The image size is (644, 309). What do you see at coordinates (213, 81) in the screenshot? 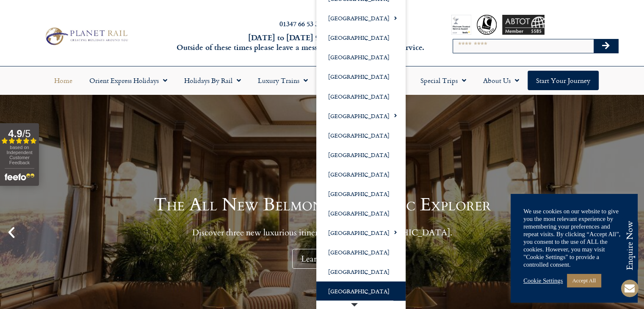
I see `a: Holidays by Rail` at bounding box center [213, 81].